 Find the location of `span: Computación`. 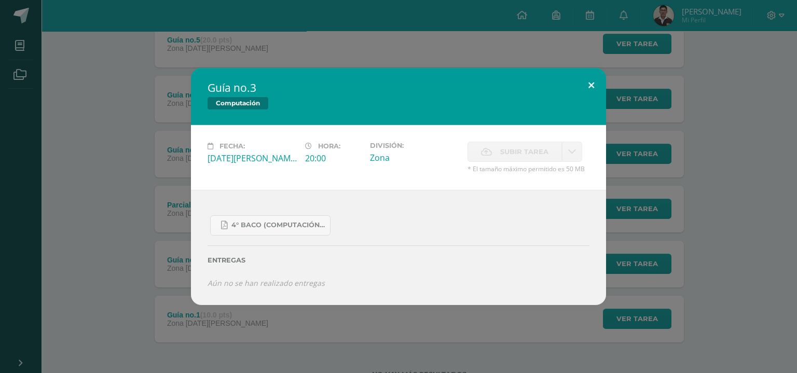

span: Computación is located at coordinates (238, 103).